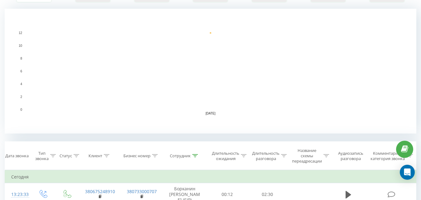 This screenshot has height=200, width=421. What do you see at coordinates (226, 156) in the screenshot?
I see `div: Длительность ожидания` at bounding box center [226, 156].